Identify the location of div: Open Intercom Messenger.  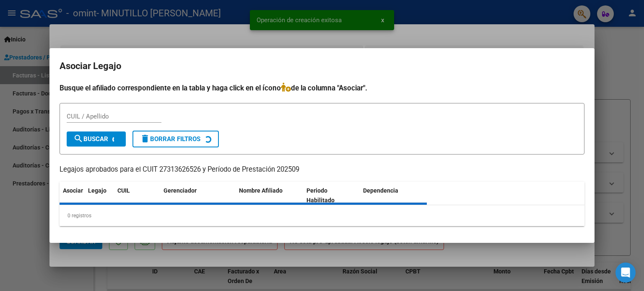
(626, 273).